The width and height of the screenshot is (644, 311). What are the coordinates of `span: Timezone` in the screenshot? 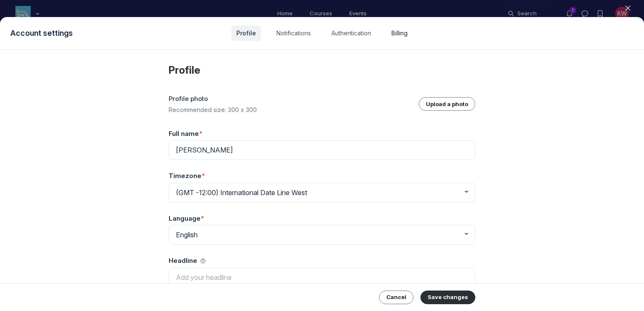 It's located at (186, 176).